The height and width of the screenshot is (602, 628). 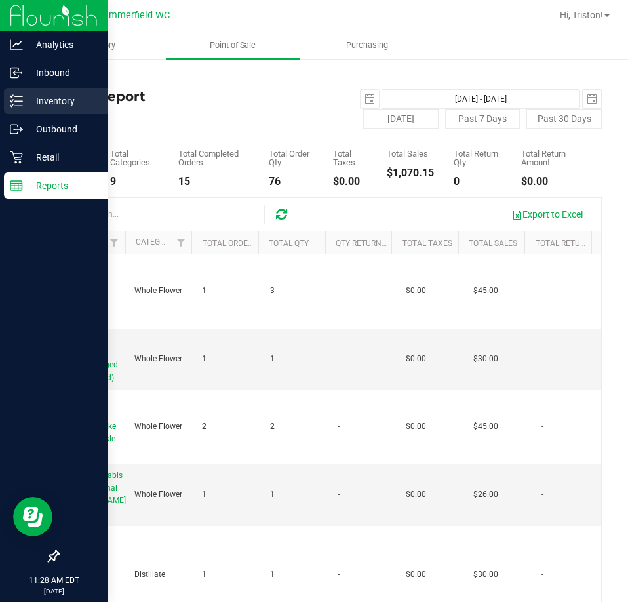 I want to click on p: 11:28 AM EDT, so click(x=54, y=581).